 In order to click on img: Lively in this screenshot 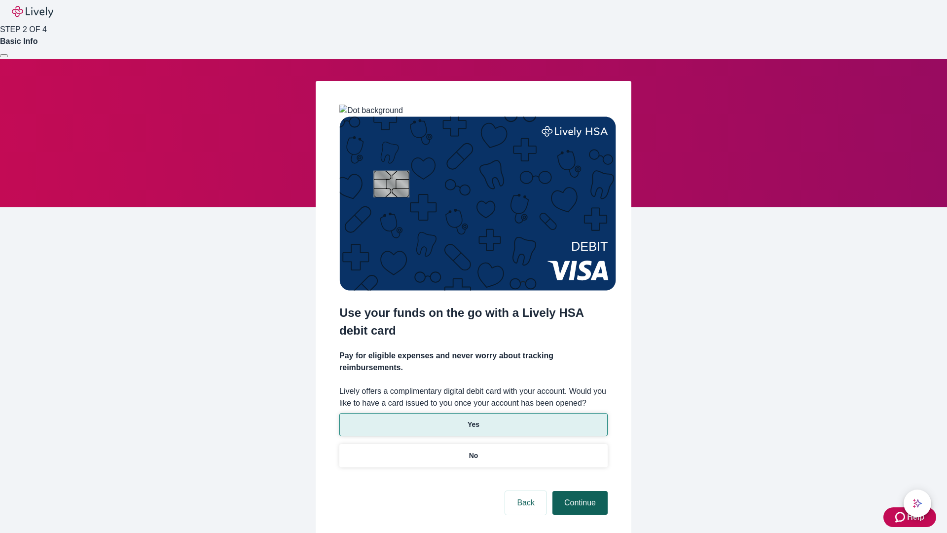, I will do `click(33, 12)`.